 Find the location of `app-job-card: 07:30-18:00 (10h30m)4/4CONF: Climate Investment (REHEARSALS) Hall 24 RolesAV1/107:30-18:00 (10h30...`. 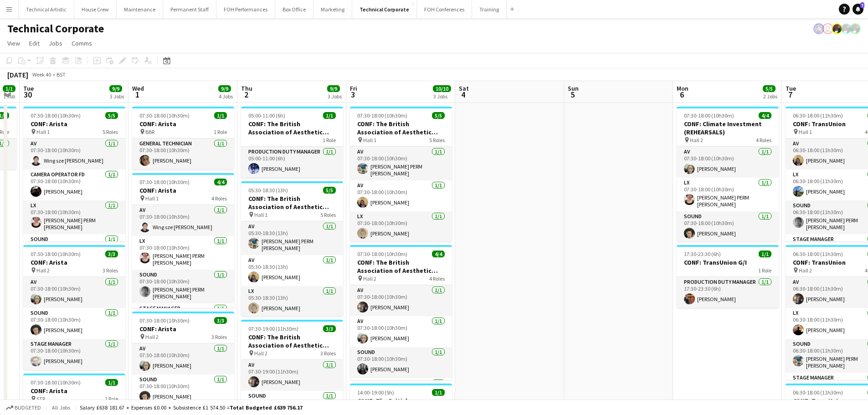

app-job-card: 07:30-18:00 (10h30m)4/4CONF: Climate Investment (REHEARSALS) Hall 24 RolesAV1/107:30-18:00 (10h30... is located at coordinates (727, 174).